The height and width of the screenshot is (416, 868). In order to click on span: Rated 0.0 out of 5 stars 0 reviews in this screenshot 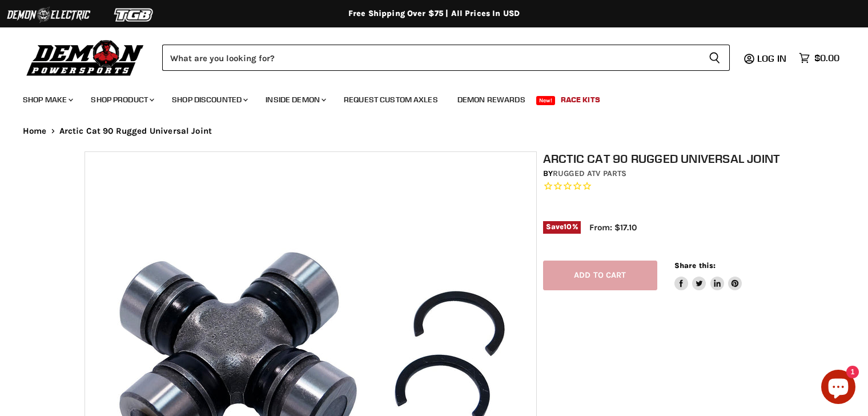, I will do `click(666, 186)`.